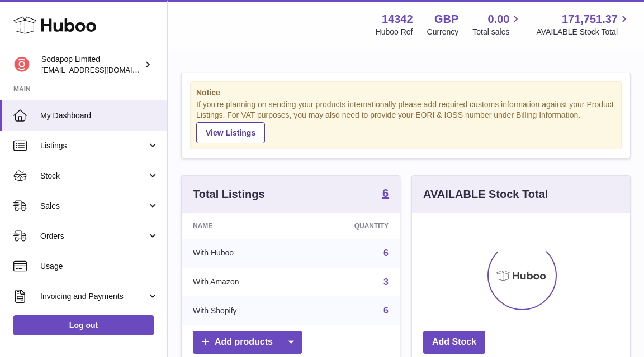 The width and height of the screenshot is (644, 357). Describe the element at coordinates (93, 236) in the screenshot. I see `span: Orders` at that location.